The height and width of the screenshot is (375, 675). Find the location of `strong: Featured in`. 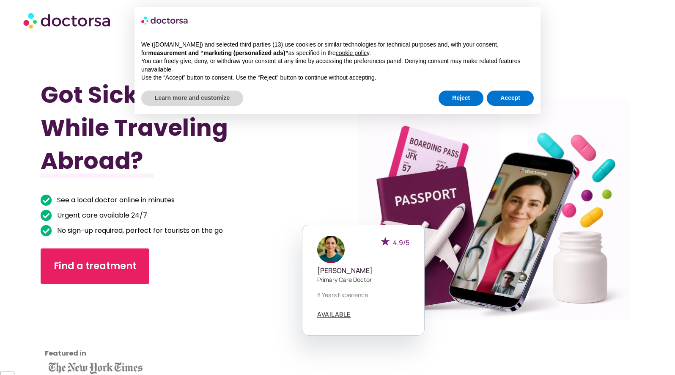

strong: Featured in is located at coordinates (66, 353).